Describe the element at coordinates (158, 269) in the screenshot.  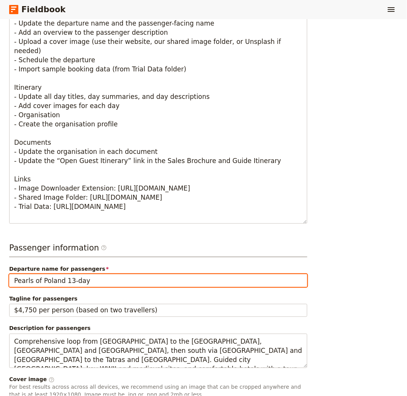
I see `span: Departure name for passengers` at that location.